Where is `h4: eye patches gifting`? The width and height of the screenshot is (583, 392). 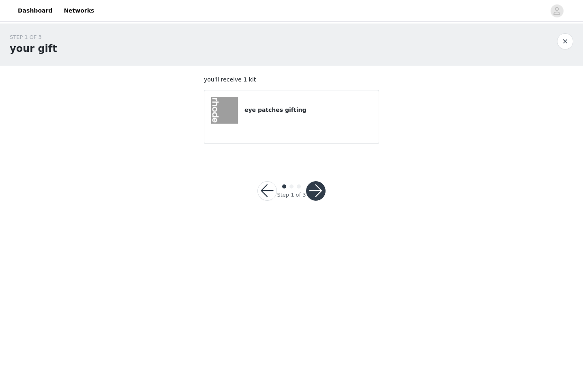 h4: eye patches gifting is located at coordinates (308, 110).